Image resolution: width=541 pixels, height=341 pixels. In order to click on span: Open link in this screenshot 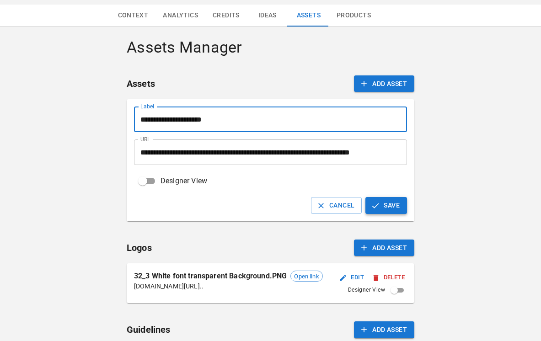, I will do `click(307, 277)`.